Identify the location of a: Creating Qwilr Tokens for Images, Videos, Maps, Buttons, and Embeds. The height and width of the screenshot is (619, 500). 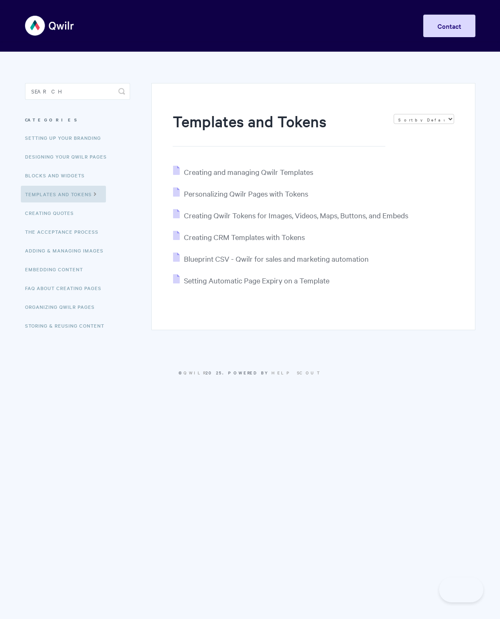
(291, 215).